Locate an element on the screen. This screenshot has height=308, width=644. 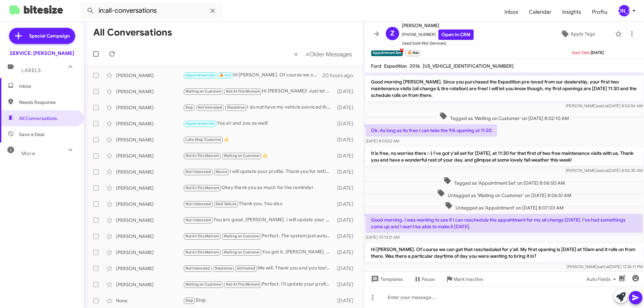
span: Expedition is located at coordinates (396, 66).